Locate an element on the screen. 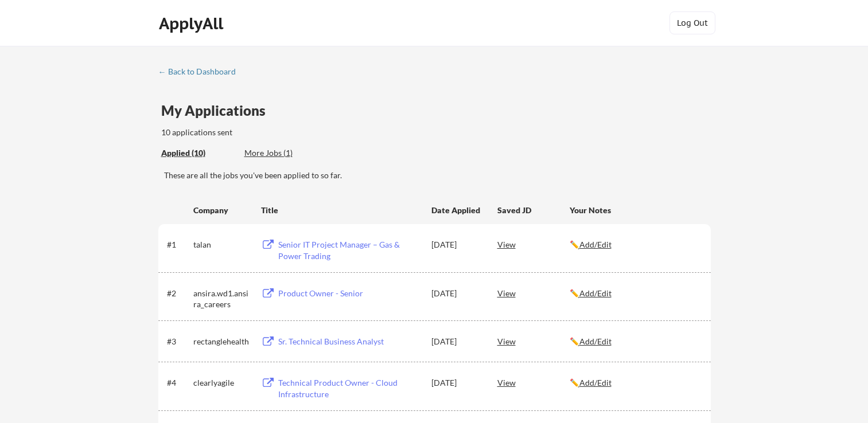  div: More Jobs (1) is located at coordinates (286, 153).